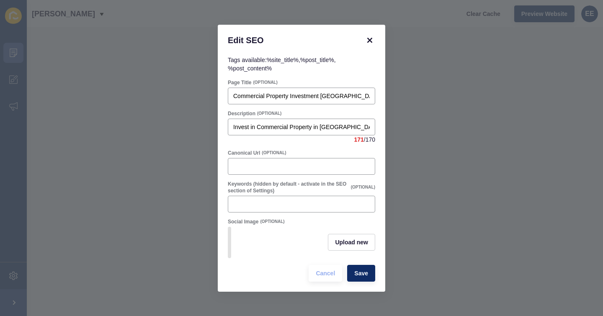 The image size is (603, 316). I want to click on label: Keywords (hidden by default - activate in the SEO section of Settings), so click(288, 187).